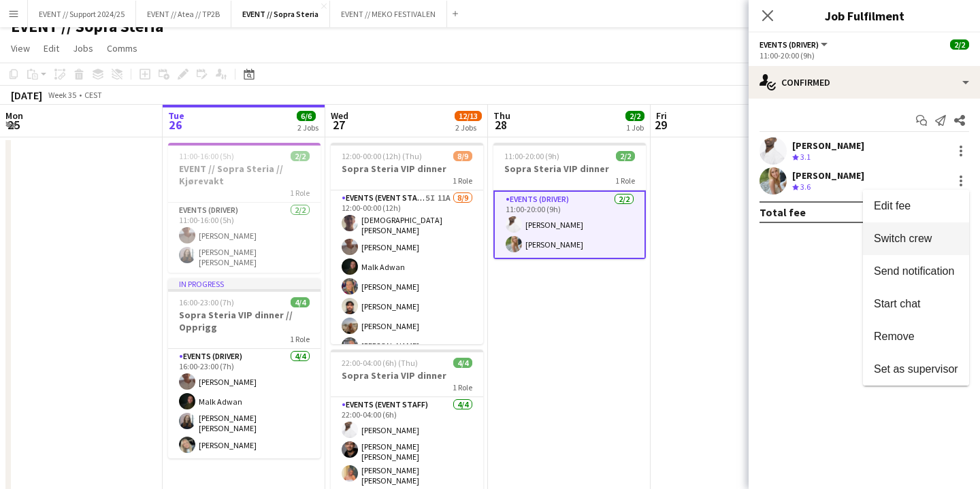  I want to click on span: Edit fee, so click(893, 206).